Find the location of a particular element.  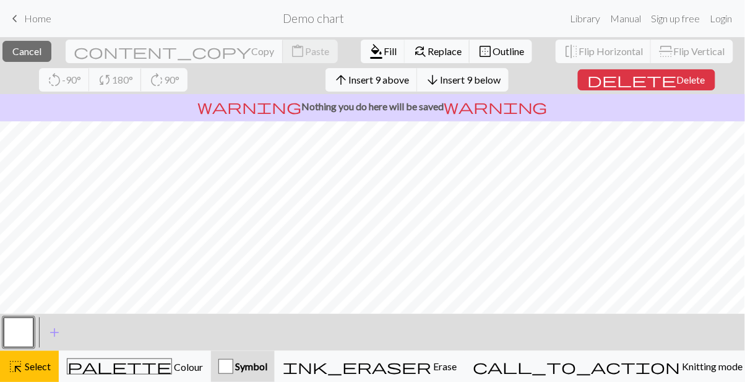

span: arrow_downward is located at coordinates (433, 80).